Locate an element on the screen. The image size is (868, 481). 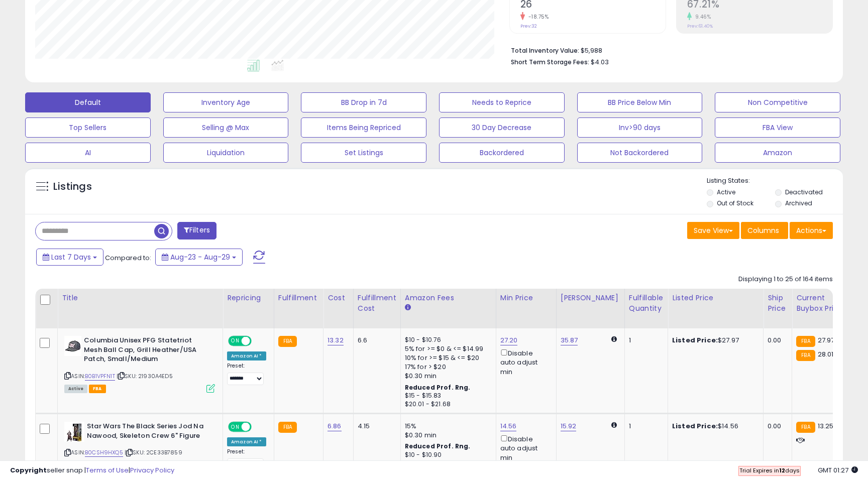
div: Ship Price is located at coordinates (778, 303).